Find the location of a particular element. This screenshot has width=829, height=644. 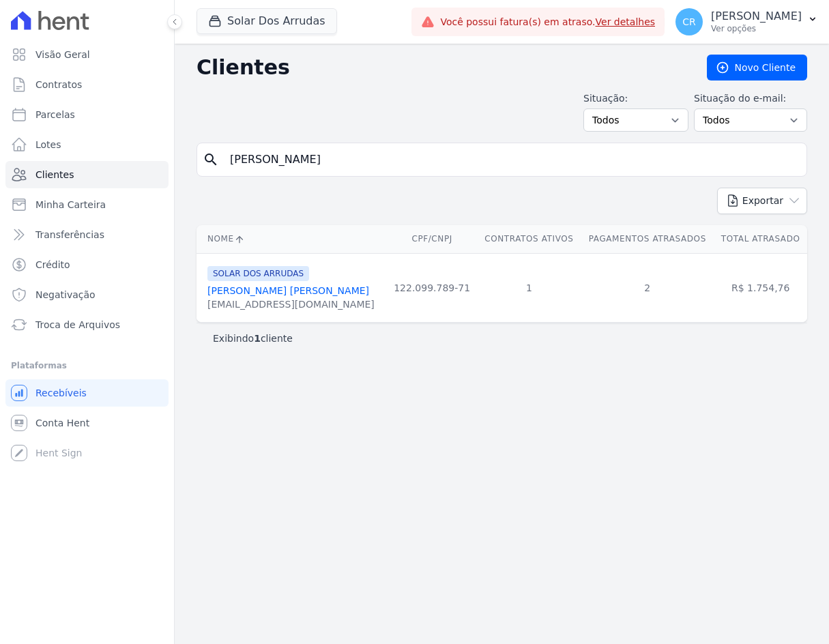

td: 122.099.789-71 is located at coordinates (432, 287).